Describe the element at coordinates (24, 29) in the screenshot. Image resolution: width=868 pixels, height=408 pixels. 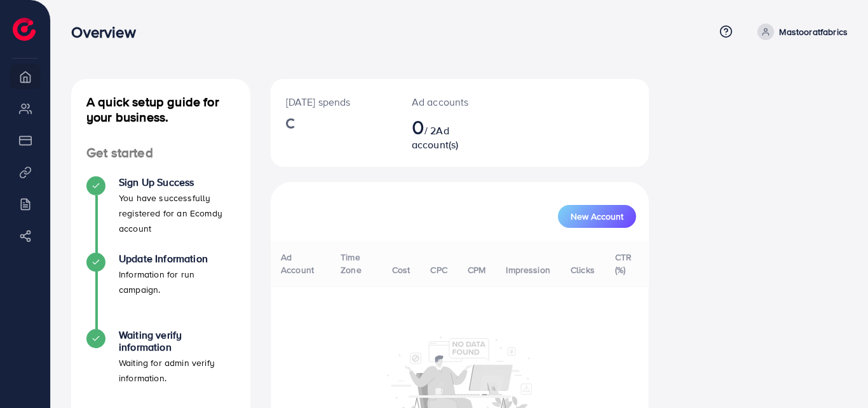
I see `img: logo` at that location.